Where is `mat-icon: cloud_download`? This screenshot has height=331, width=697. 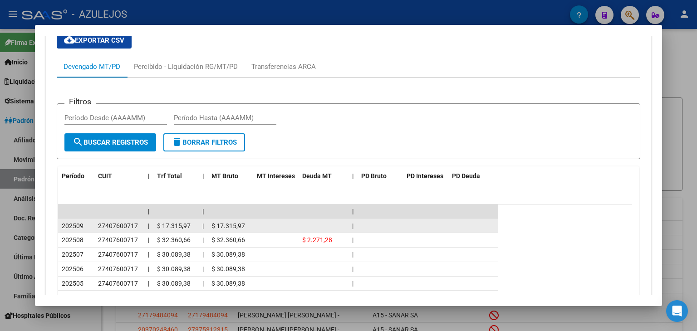
mat-icon: cloud_download is located at coordinates (69, 40).